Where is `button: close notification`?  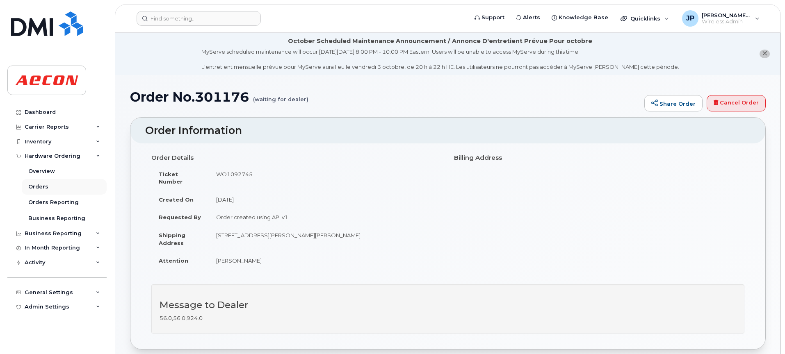
button: close notification is located at coordinates (764, 54).